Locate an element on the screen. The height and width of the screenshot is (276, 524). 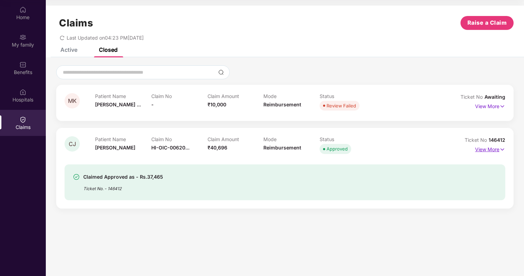
span: redo is located at coordinates (62, 38).